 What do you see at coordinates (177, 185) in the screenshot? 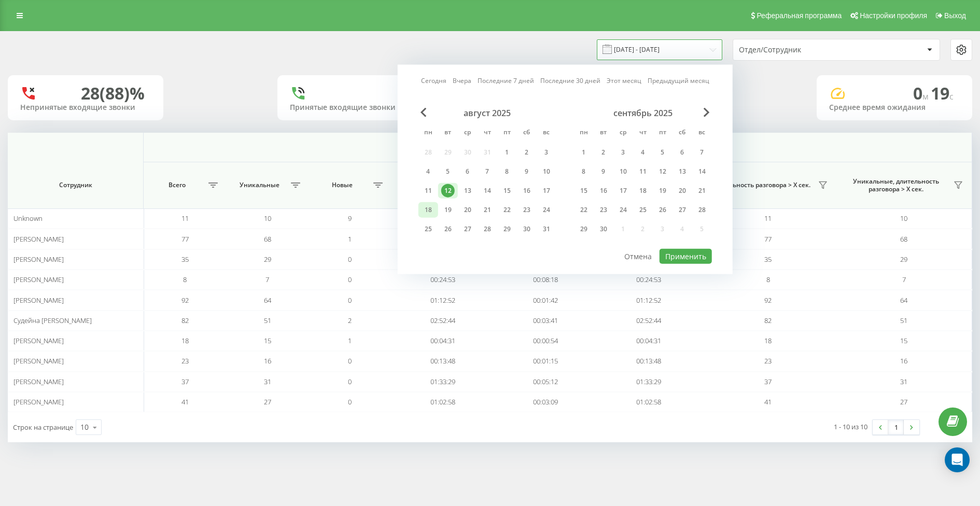
I see `span: Всего` at bounding box center [177, 185].